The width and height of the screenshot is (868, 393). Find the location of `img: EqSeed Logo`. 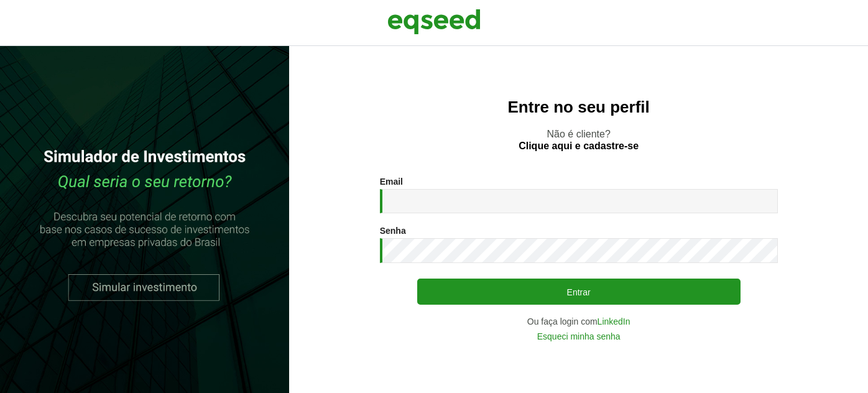

img: EqSeed Logo is located at coordinates (434, 22).